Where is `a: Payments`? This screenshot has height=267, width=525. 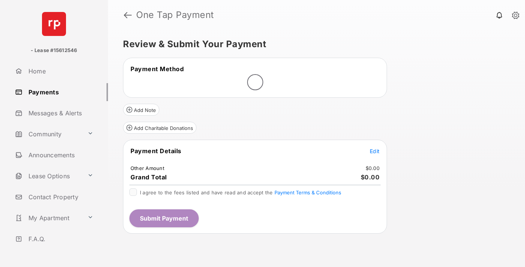 a: Payments is located at coordinates (60, 92).